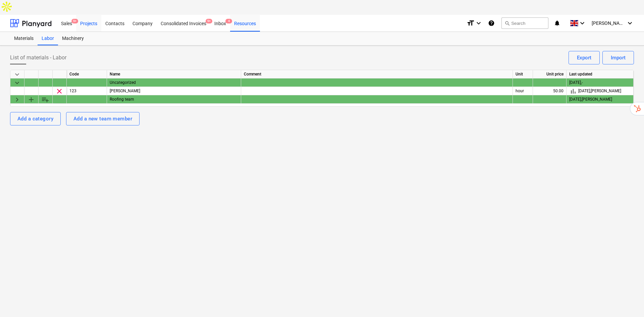 The height and width of the screenshot is (317, 644). Describe the element at coordinates (17, 100) in the screenshot. I see `span: keyboard_arrow_right` at that location.